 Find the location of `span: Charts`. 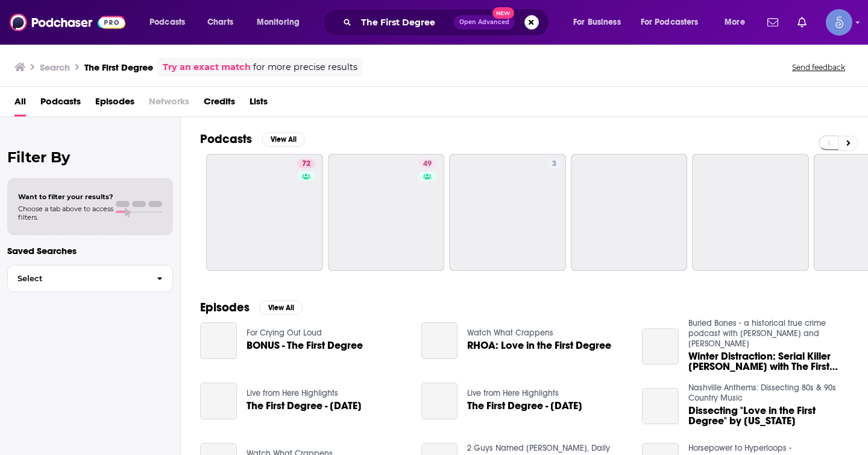

span: Charts is located at coordinates (220, 22).